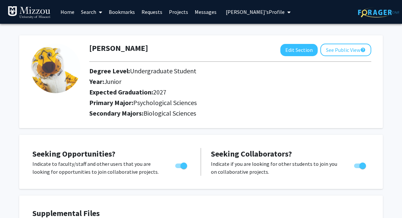 Image resolution: width=402 pixels, height=218 pixels. Describe the element at coordinates (170, 113) in the screenshot. I see `span: Biological Sciences` at that location.